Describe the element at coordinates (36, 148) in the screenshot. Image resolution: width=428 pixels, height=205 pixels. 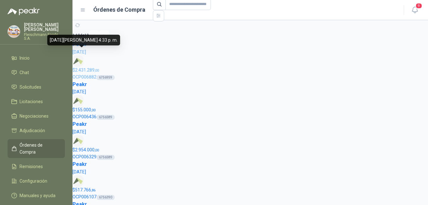
I see `a: Órdenes de Compra` at that location.